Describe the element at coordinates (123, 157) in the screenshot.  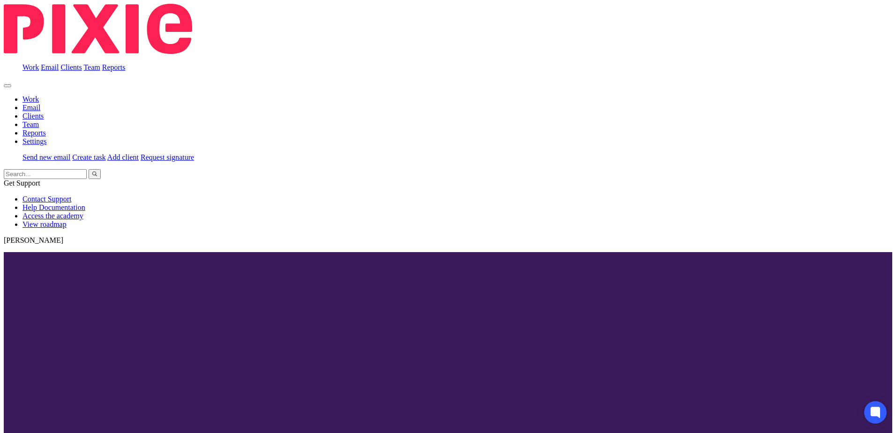
I see `a: Add client` at that location.